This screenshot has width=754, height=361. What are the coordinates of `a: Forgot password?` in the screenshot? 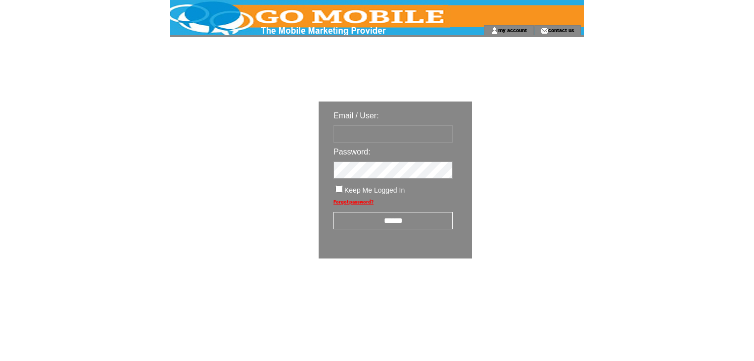 It's located at (353, 201).